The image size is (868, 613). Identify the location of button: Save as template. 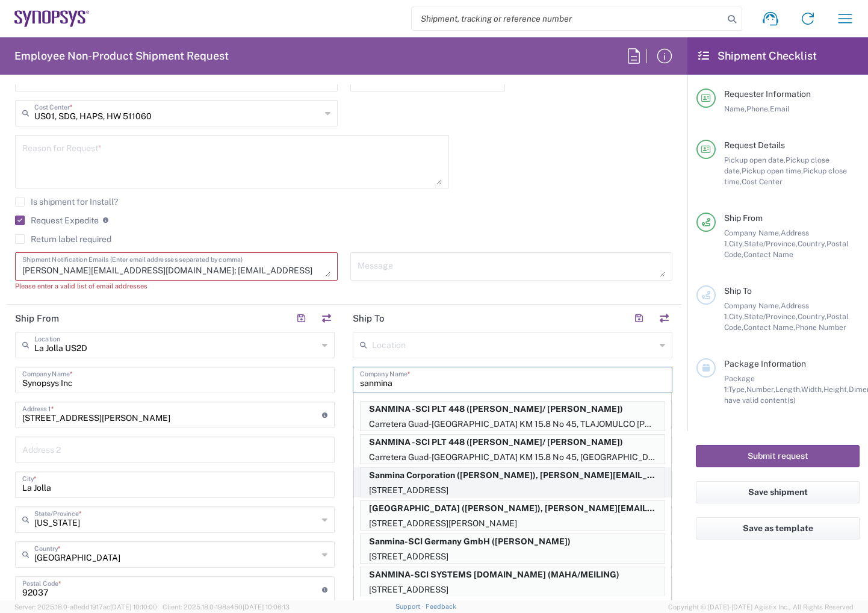
(778, 528).